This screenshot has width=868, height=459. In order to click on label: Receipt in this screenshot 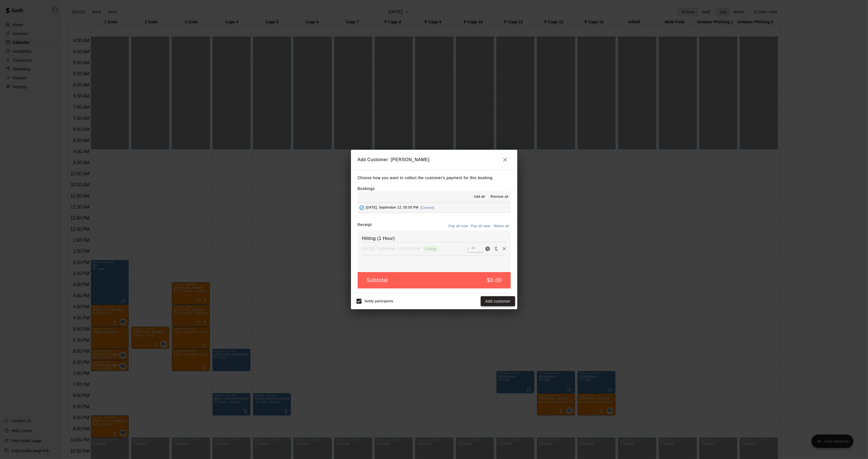, I will do `click(364, 226)`.